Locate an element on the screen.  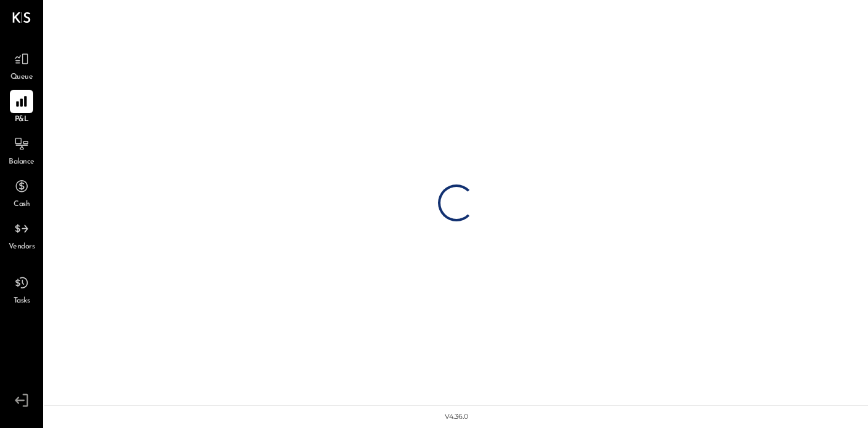
a: Vendors is located at coordinates (21, 235).